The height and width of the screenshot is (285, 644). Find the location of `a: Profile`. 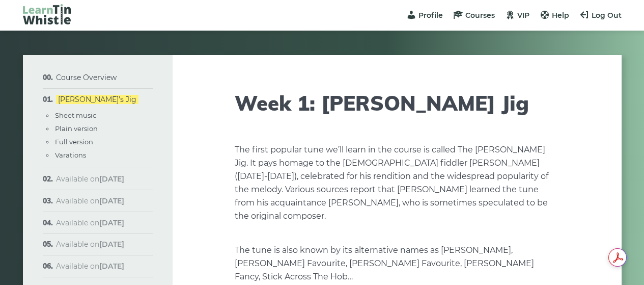

a: Profile is located at coordinates (425, 15).